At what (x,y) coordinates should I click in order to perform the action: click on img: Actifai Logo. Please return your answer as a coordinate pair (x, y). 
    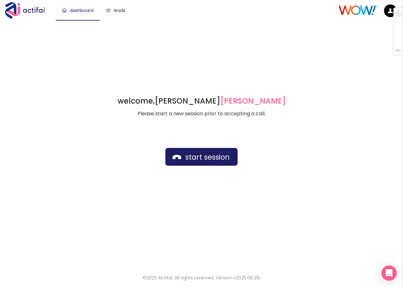
    Looking at the image, I should click on (28, 10).